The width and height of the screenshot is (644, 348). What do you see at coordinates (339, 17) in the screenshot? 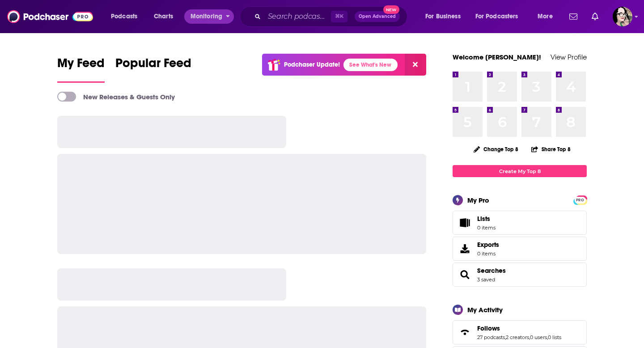
I see `span: ⌘ K` at bounding box center [339, 17].